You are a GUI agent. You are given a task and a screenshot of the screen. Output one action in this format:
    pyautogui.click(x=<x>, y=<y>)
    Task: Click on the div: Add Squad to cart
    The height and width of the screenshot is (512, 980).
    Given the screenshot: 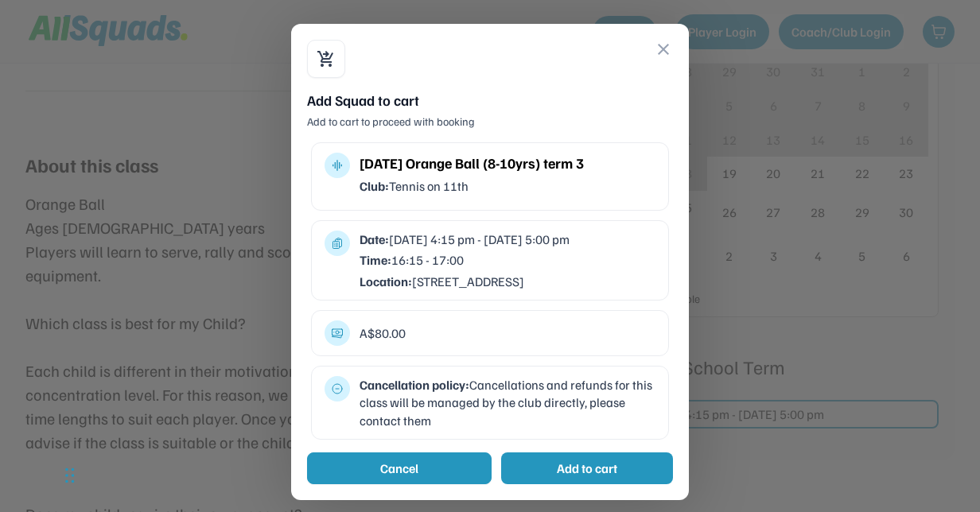 What is the action you would take?
    pyautogui.click(x=490, y=101)
    